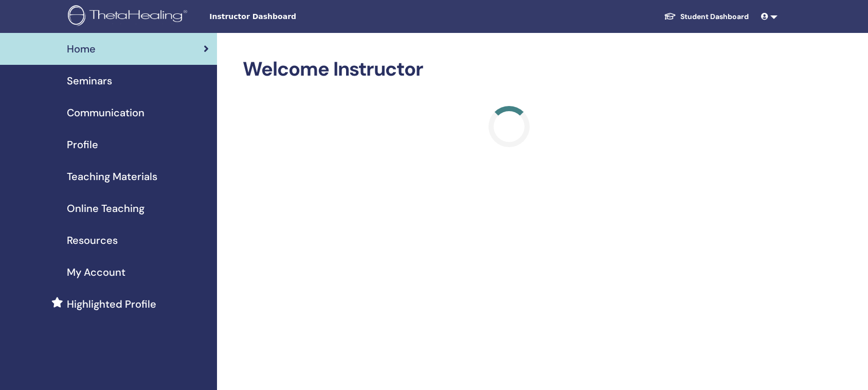 The height and width of the screenshot is (390, 868). Describe the element at coordinates (89, 81) in the screenshot. I see `span: Seminars` at that location.